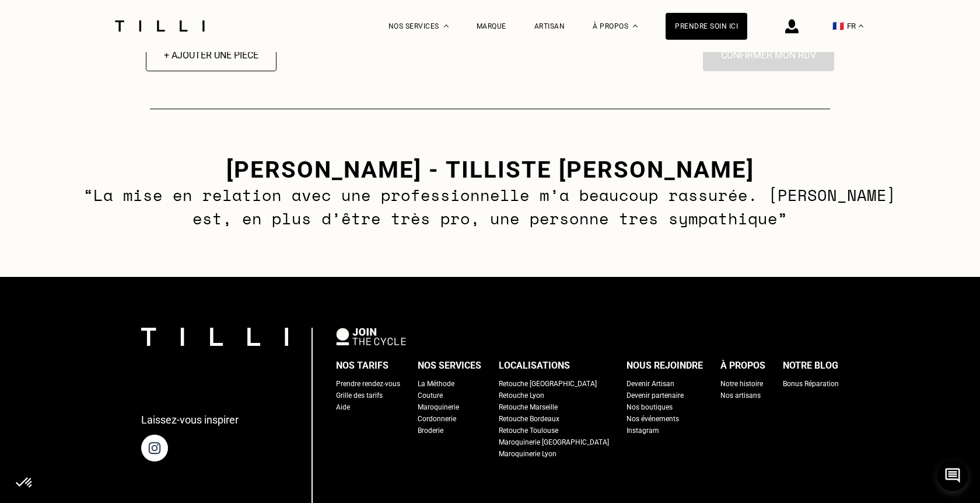 The width and height of the screenshot is (980, 503). What do you see at coordinates (811, 384) in the screenshot?
I see `div: Bonus Réparation` at bounding box center [811, 384].